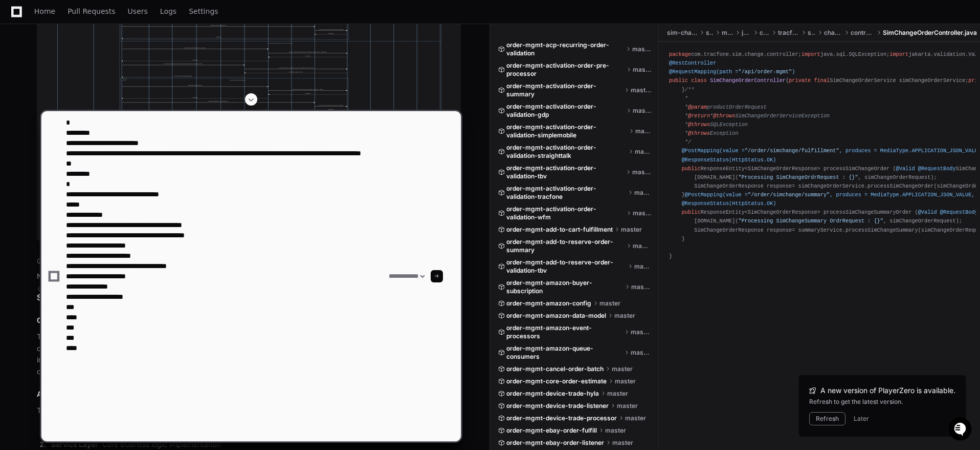 The image size is (980, 450). I want to click on div: Refresh to get the latest version., so click(883, 401).